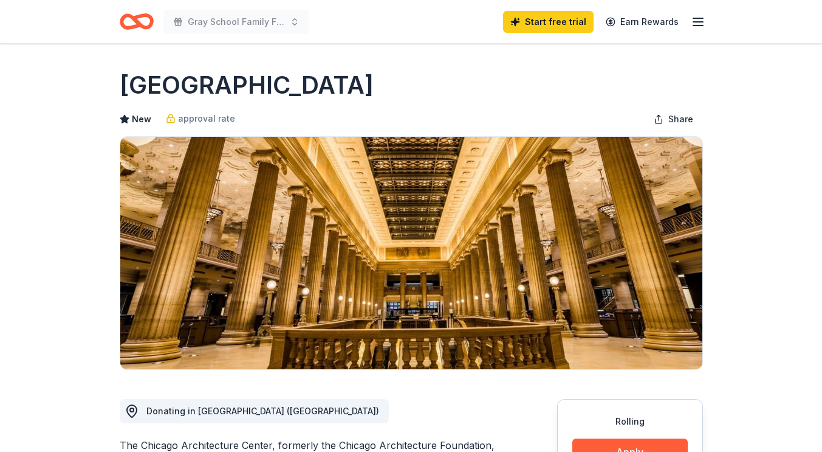 This screenshot has width=822, height=452. I want to click on span: Share, so click(681, 119).